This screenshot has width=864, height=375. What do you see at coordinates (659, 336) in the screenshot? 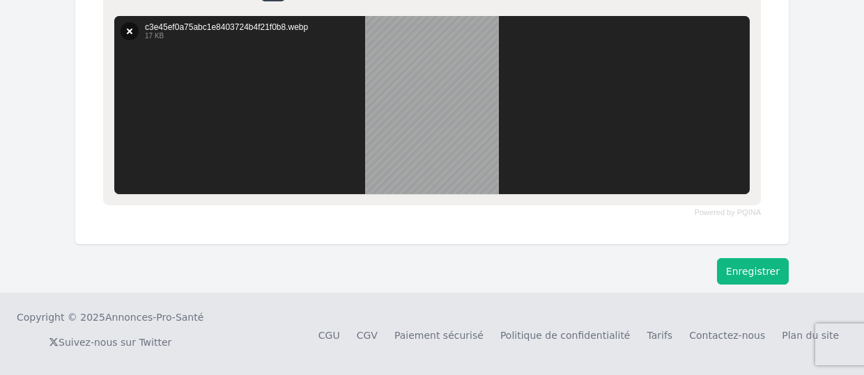
I see `a: Tarifs` at bounding box center [659, 336].